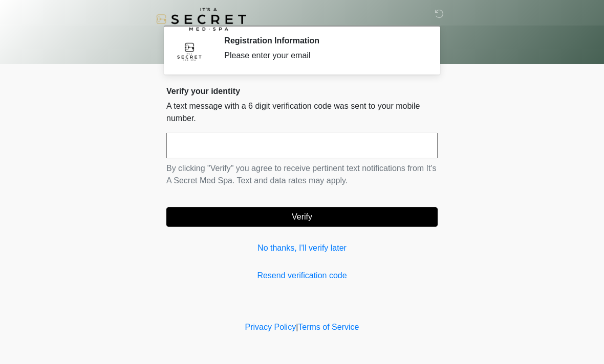 Image resolution: width=604 pixels, height=364 pixels. What do you see at coordinates (323, 55) in the screenshot?
I see `div: Please enter your email` at bounding box center [323, 55].